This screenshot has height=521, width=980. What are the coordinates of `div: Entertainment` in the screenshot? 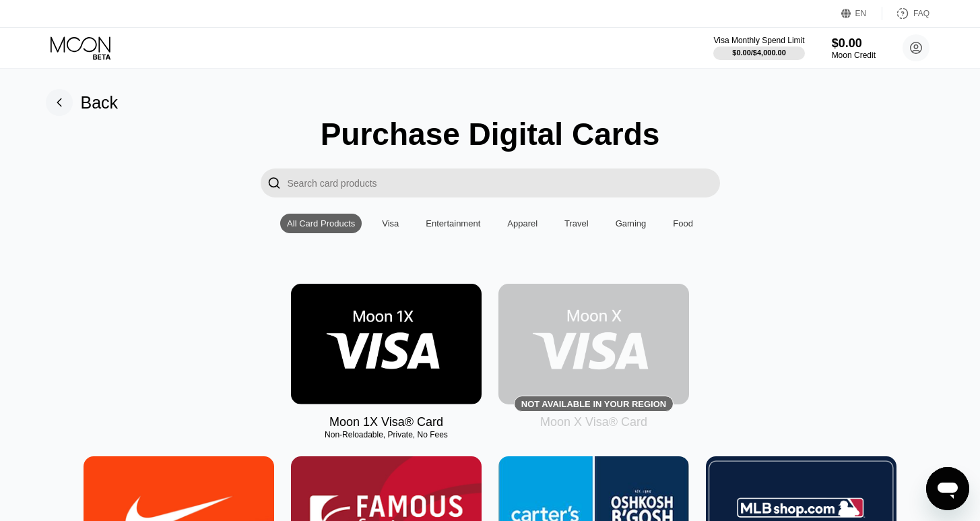 It's located at (452, 223).